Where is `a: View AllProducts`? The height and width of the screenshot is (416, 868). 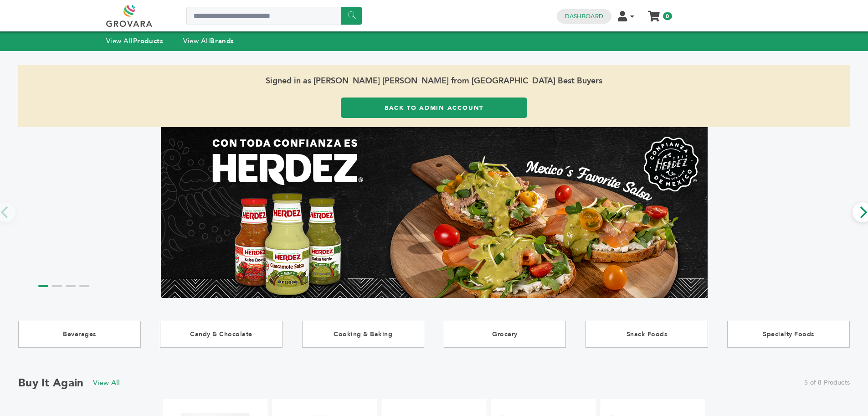
a: View AllProducts is located at coordinates (135, 41).